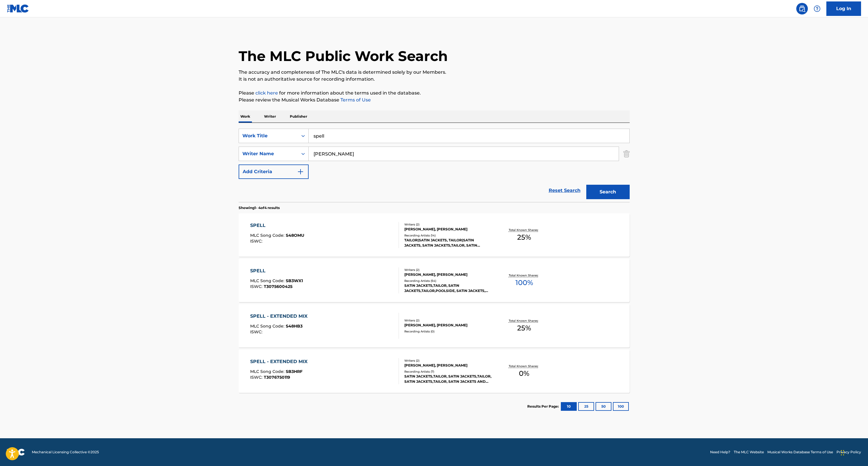 This screenshot has height=466, width=868. I want to click on a: Reset Search, so click(565, 190).